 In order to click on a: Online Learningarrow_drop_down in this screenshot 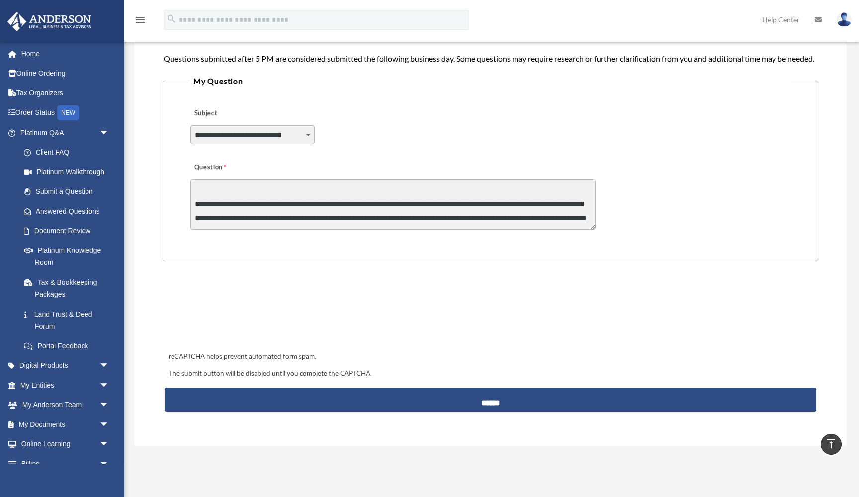, I will do `click(66, 445)`.